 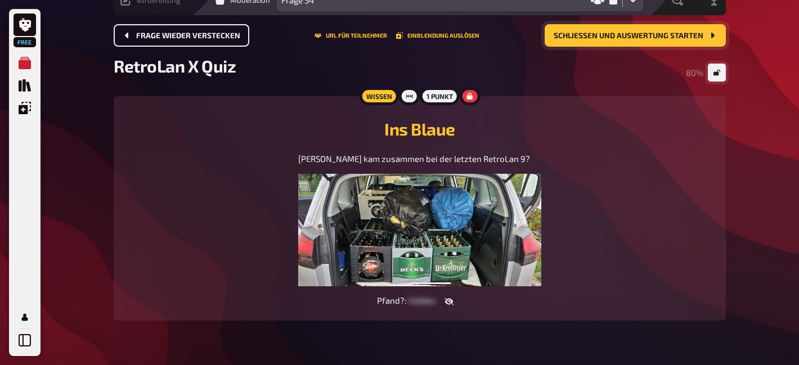 What do you see at coordinates (635, 35) in the screenshot?
I see `button: Schließen und Auswertung starten` at bounding box center [635, 35].